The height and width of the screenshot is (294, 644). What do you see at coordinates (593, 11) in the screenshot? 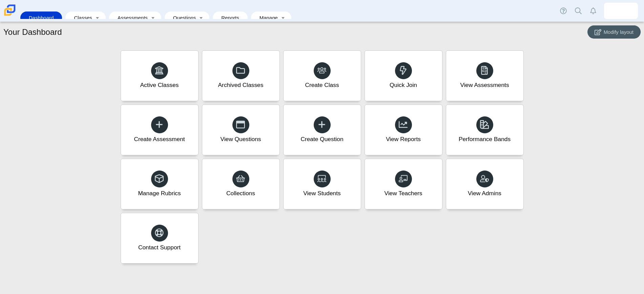
I see `a: Alerts` at bounding box center [593, 11].